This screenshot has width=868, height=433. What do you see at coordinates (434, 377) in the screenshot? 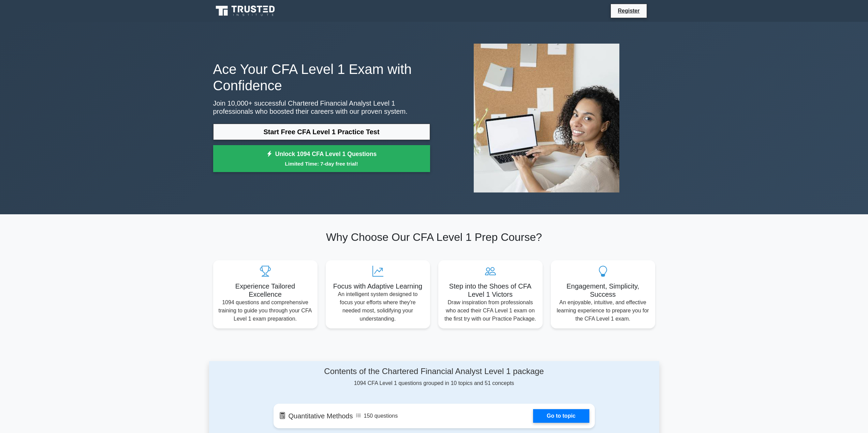
I see `div: 1094 CFA Level 1 questions grouped in 10 topics and 51 concepts` at bounding box center [434, 377].